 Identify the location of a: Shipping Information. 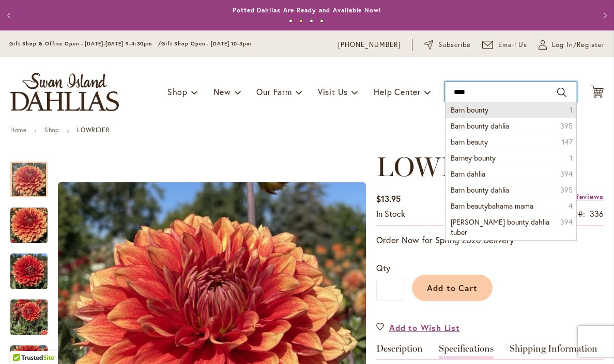
(553, 352).